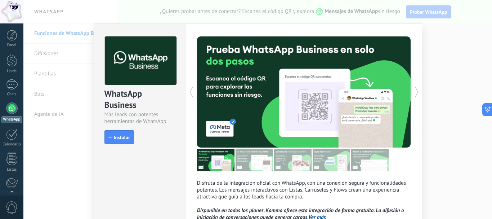 Image resolution: width=492 pixels, height=219 pixels. Describe the element at coordinates (12, 119) in the screenshot. I see `div: WhatsApp` at that location.